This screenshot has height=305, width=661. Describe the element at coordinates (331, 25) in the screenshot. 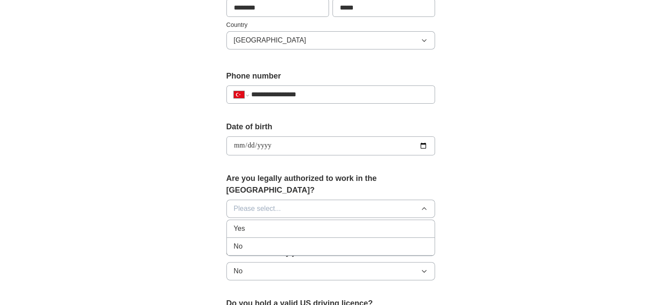

I see `label: Country` at that location.